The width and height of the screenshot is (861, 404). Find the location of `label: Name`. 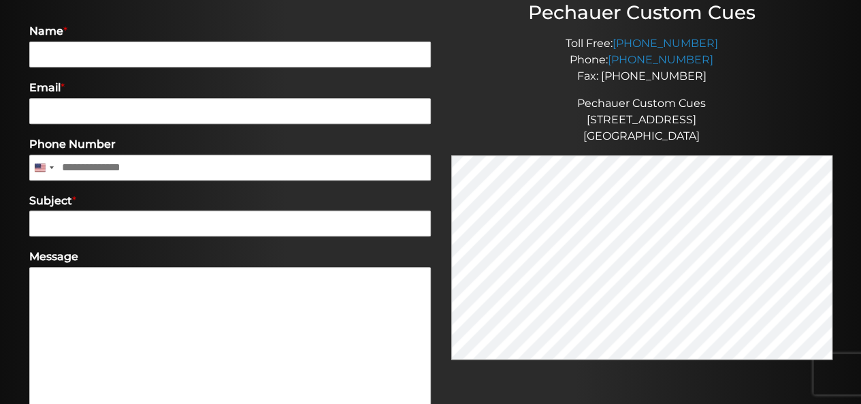

label: Name is located at coordinates (230, 31).